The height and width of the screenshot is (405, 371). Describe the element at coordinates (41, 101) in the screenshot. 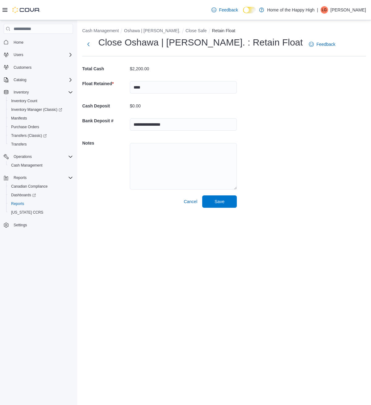

I see `button: Inventory Count` at that location.